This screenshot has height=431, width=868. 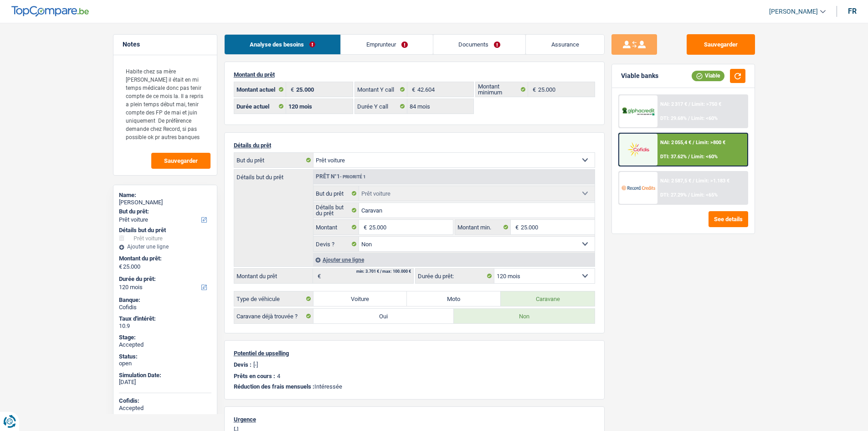 I want to click on span: NAI: 2 317 €, so click(x=674, y=104).